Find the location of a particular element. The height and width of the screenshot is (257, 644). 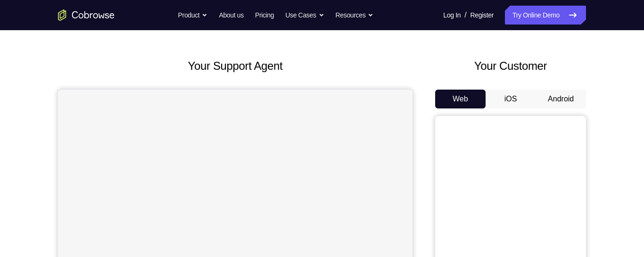

a: Go to the home page is located at coordinates (86, 15).